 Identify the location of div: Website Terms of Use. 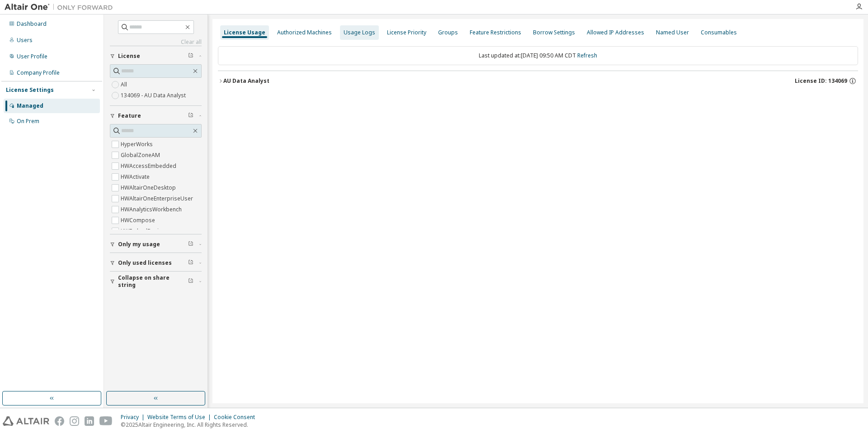
(181, 418).